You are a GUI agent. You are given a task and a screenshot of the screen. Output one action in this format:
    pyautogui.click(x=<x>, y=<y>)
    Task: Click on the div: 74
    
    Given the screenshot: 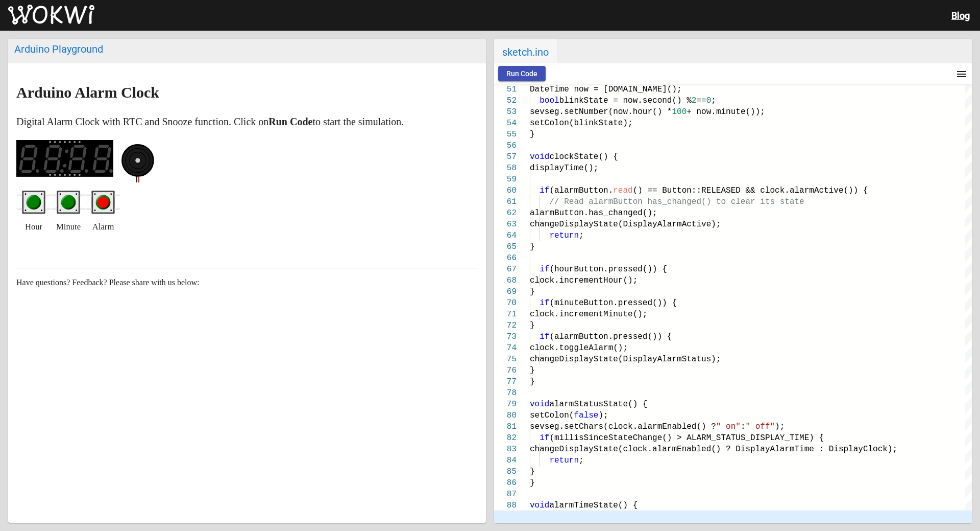 What is the action you would take?
    pyautogui.click(x=506, y=348)
    